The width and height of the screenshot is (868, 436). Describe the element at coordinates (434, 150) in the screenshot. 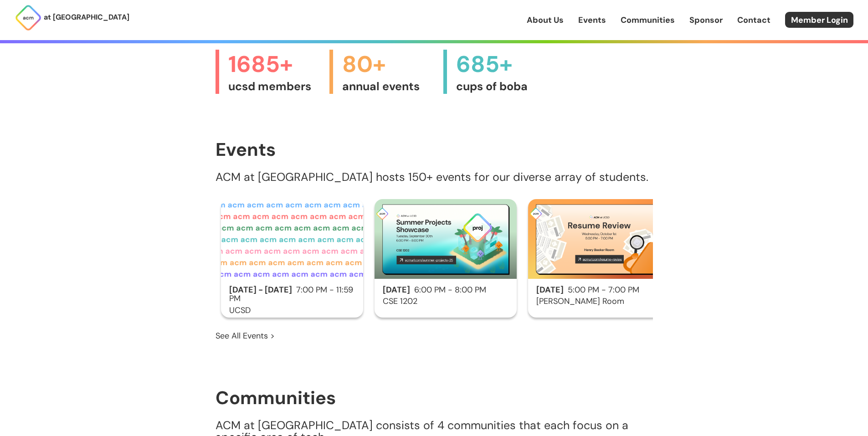

I see `h1: Events` at that location.